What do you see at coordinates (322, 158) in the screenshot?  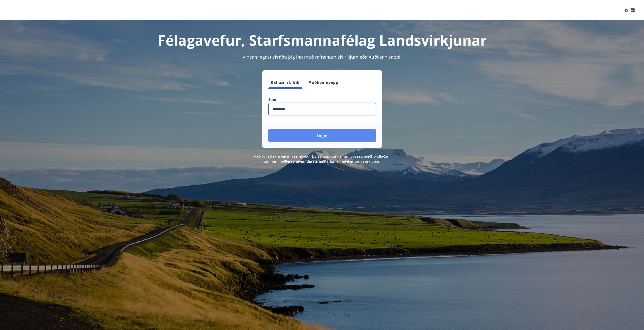 I see `span: Með því að skrá þig inn samþykkir þú að upplýsingar um þig séu meðhöndlaðar í samræmi við Starfsm...` at bounding box center [322, 158].